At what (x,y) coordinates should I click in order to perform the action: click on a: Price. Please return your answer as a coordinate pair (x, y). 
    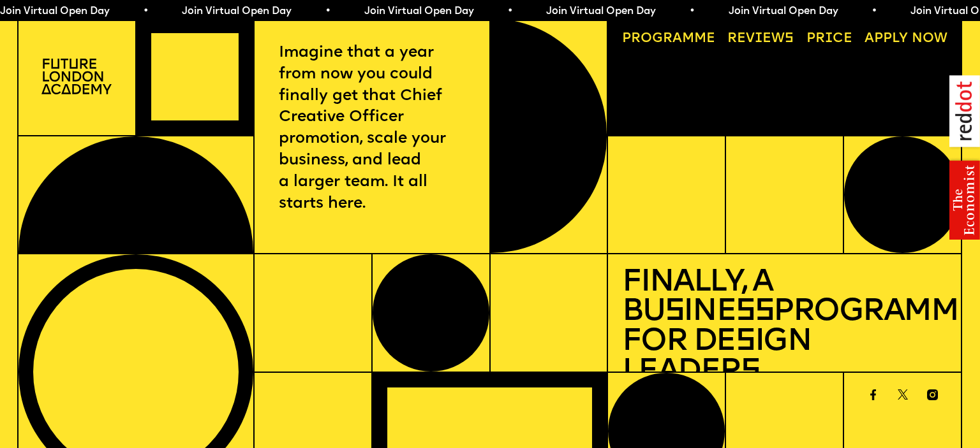
    Looking at the image, I should click on (829, 38).